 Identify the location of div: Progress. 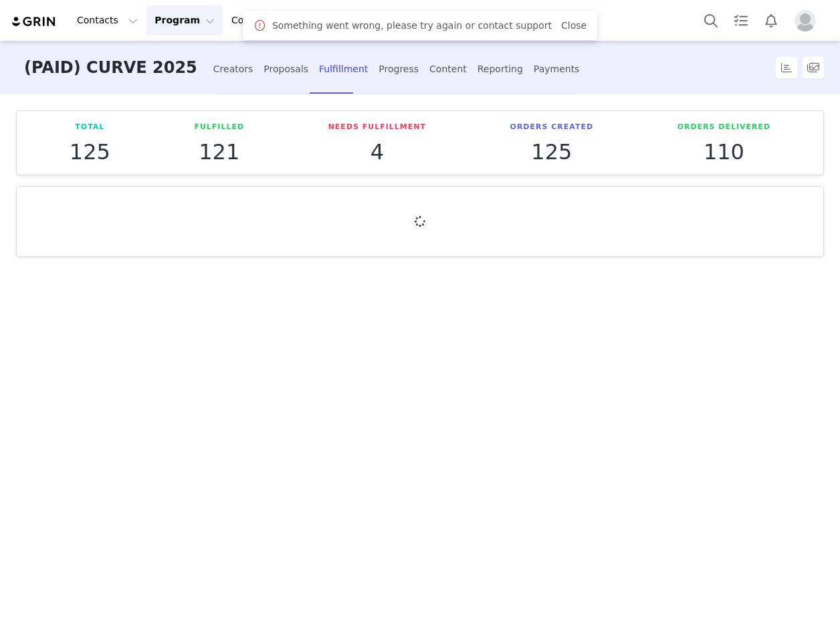
(398, 69).